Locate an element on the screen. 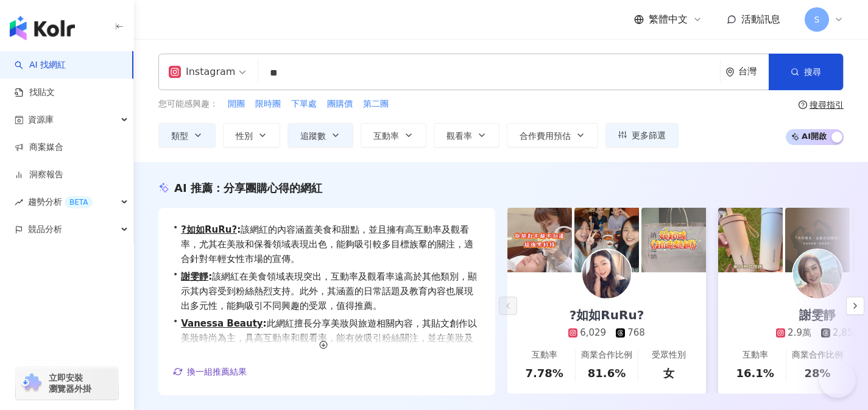 The height and width of the screenshot is (410, 868). span: 資源庫 is located at coordinates (41, 119).